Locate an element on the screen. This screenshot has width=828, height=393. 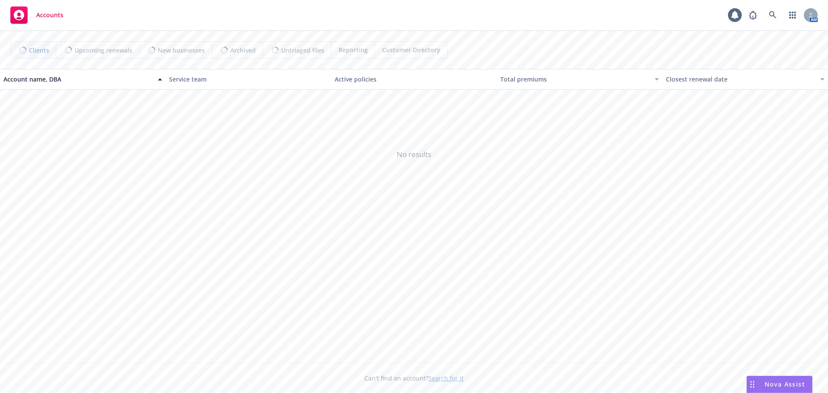
span: Can't find an account? is located at coordinates (414, 378).